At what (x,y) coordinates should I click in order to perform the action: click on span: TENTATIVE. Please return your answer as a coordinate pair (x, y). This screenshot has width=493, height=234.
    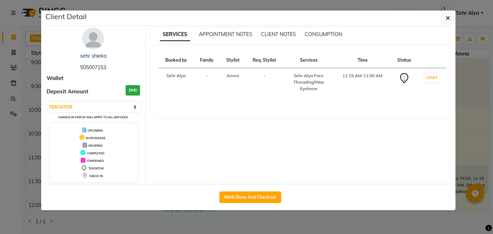
    Looking at the image, I should click on (96, 168).